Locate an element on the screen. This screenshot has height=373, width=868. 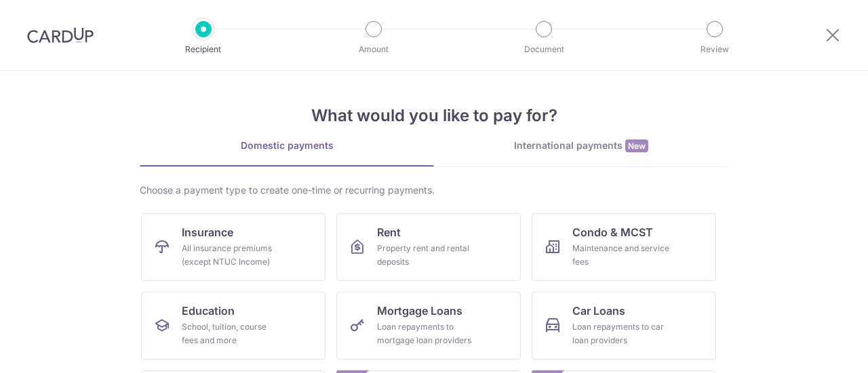
span: Car Loans is located at coordinates (599, 311).